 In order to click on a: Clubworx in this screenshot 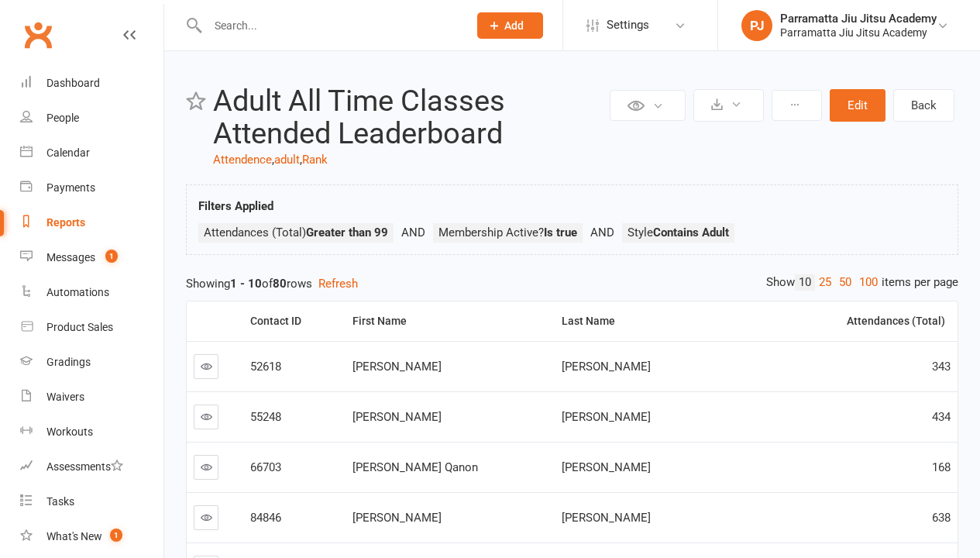, I will do `click(38, 35)`.